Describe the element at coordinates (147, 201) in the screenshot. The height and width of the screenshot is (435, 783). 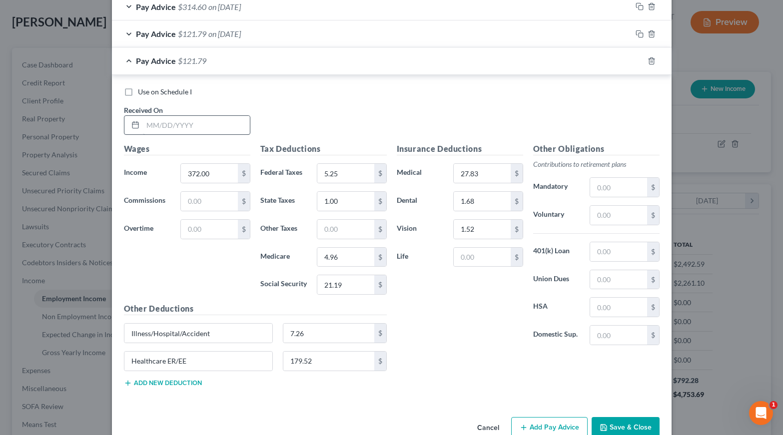
I see `label: Commissions` at that location.